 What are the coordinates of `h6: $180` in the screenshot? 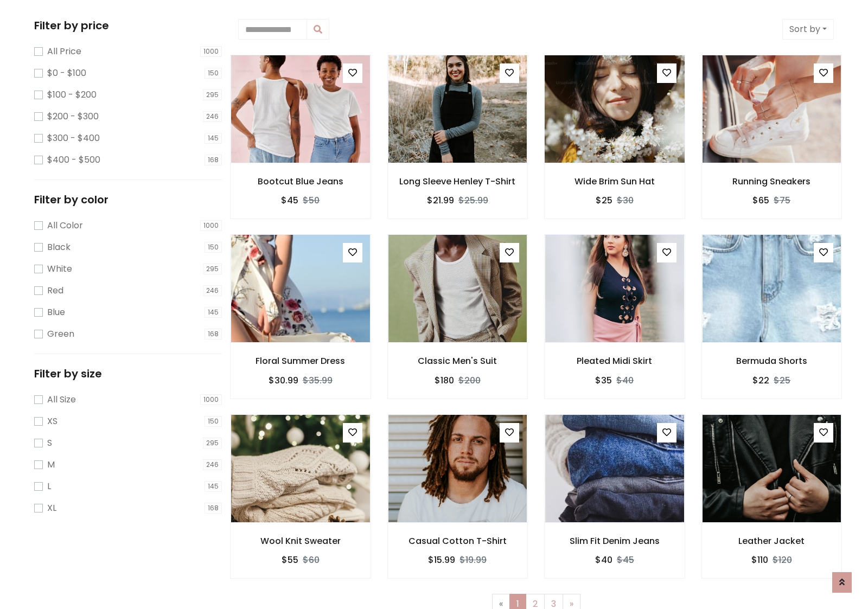 It's located at (445, 380).